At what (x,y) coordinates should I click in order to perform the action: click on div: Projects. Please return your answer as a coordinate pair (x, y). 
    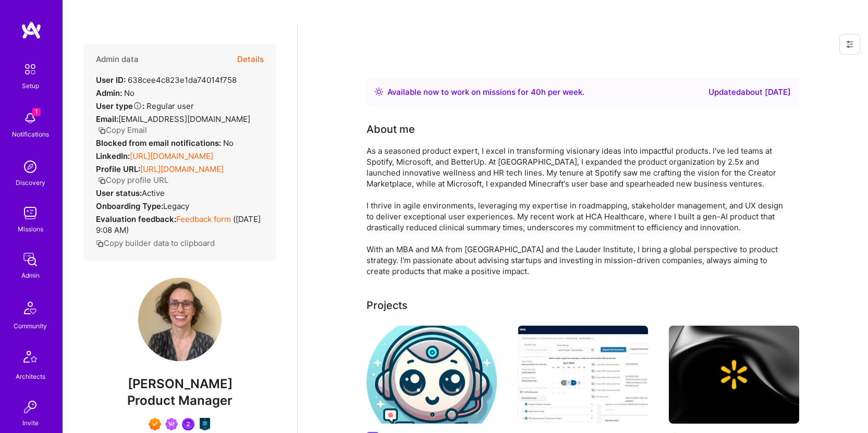
    Looking at the image, I should click on (387, 305).